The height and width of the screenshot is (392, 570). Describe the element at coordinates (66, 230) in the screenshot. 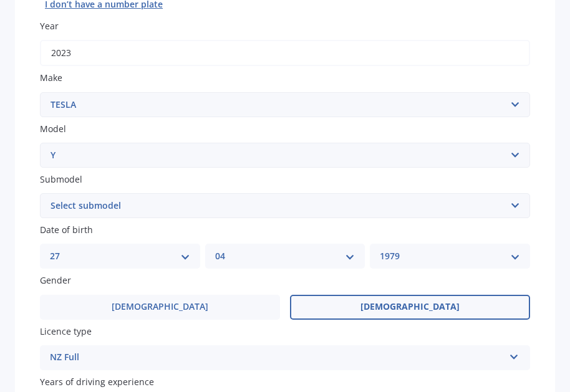

I see `span: Date of birth` at that location.